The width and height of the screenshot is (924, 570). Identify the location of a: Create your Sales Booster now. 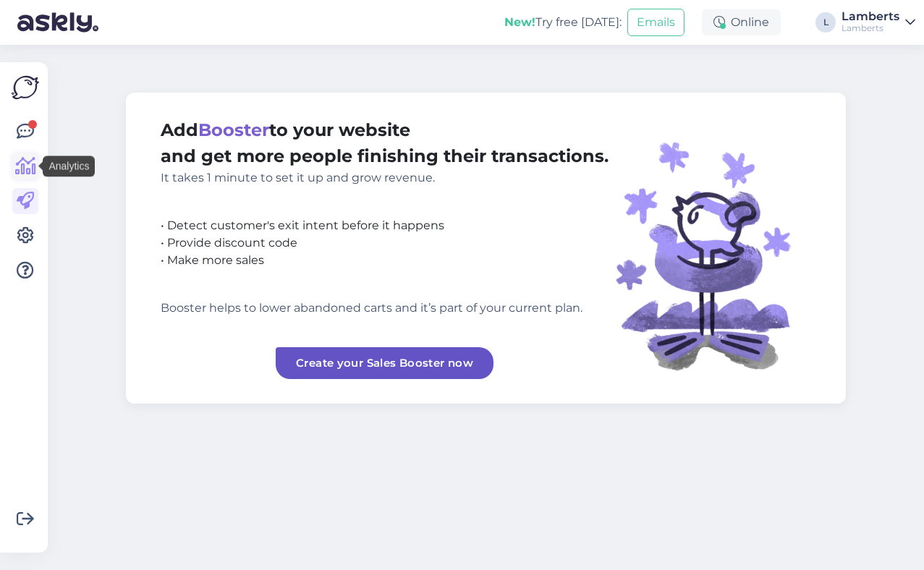
(384, 363).